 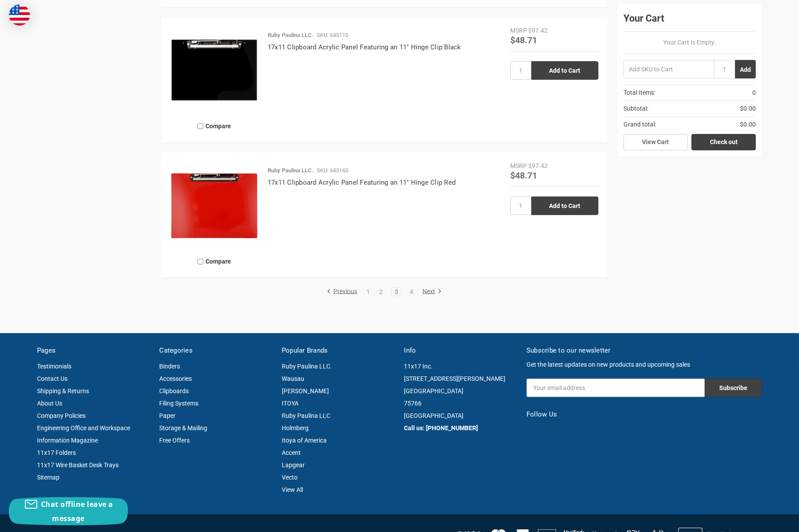 I want to click on a: Paper, so click(x=167, y=415).